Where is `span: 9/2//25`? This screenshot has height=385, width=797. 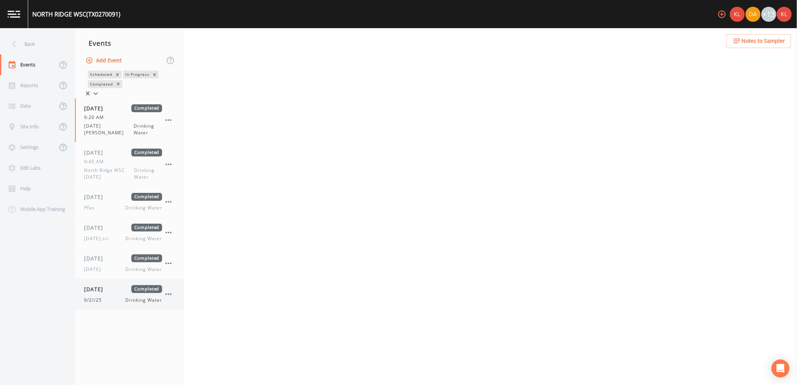 span: 9/2//25 is located at coordinates (95, 300).